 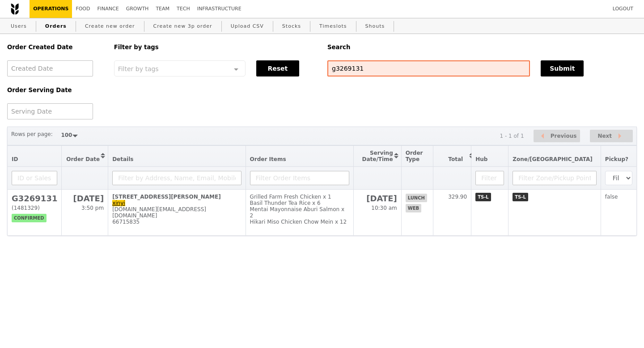 I want to click on a: Upload CSV, so click(x=247, y=26).